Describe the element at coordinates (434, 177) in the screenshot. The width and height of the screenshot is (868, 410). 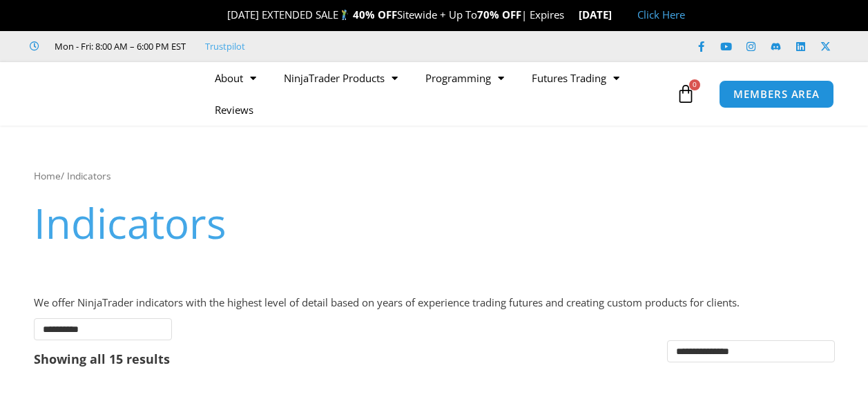
I see `nav: Breadcrumb` at that location.